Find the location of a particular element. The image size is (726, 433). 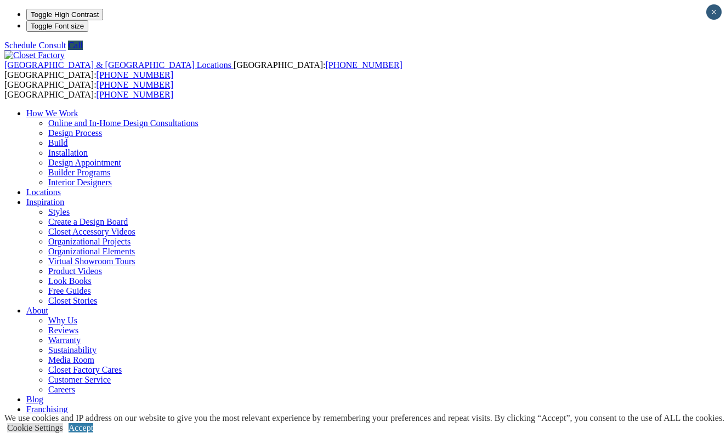

img: Closet Factory is located at coordinates (35, 55).